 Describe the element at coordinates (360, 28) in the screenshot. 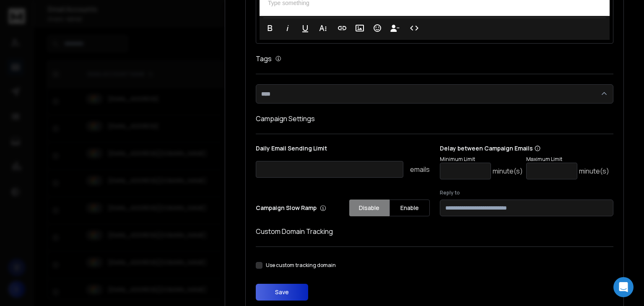

I see `button: Insert Image (Ctrl+P)` at that location.